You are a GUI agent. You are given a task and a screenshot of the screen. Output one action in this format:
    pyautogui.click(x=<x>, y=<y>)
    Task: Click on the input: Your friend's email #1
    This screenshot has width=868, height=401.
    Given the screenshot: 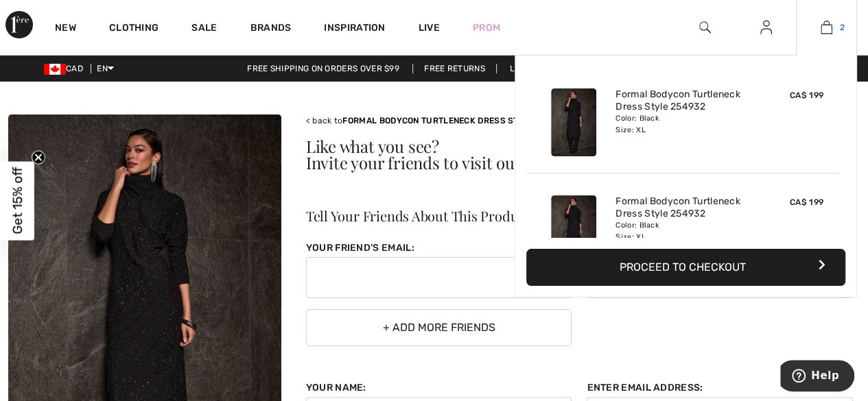 What is the action you would take?
    pyautogui.click(x=439, y=278)
    